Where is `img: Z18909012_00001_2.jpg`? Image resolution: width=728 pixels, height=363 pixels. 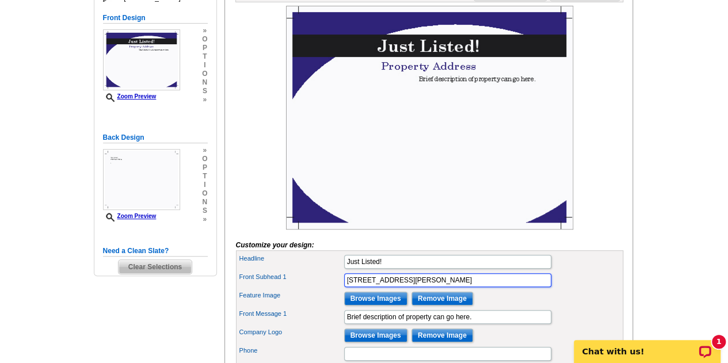 img: Z18909012_00001_2.jpg is located at coordinates (142, 180).